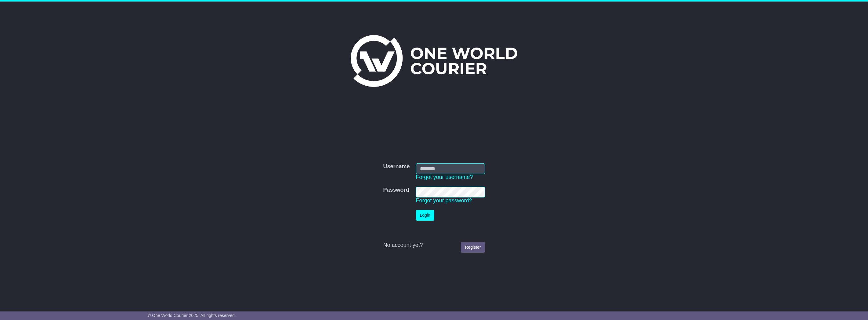  Describe the element at coordinates (434, 61) in the screenshot. I see `img: One World` at that location.